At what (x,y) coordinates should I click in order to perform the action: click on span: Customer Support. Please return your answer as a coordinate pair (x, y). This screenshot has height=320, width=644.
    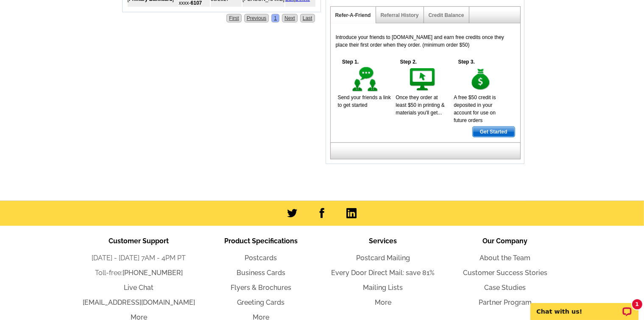
    Looking at the image, I should click on (139, 241).